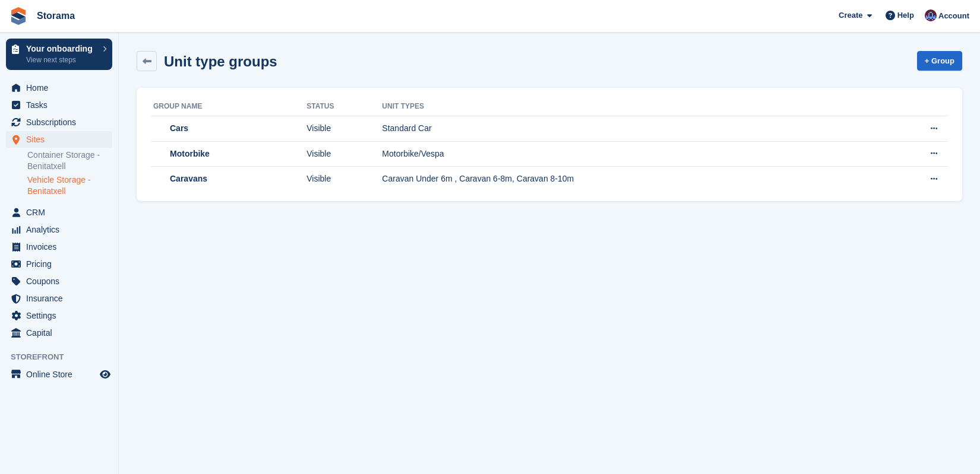 This screenshot has height=474, width=980. What do you see at coordinates (632, 154) in the screenshot?
I see `td: Motorbike/Vespa` at bounding box center [632, 154].